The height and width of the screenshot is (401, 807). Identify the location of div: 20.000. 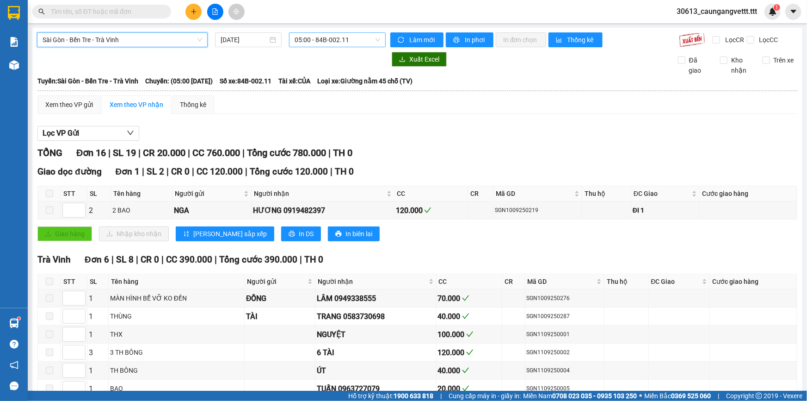
(470, 388).